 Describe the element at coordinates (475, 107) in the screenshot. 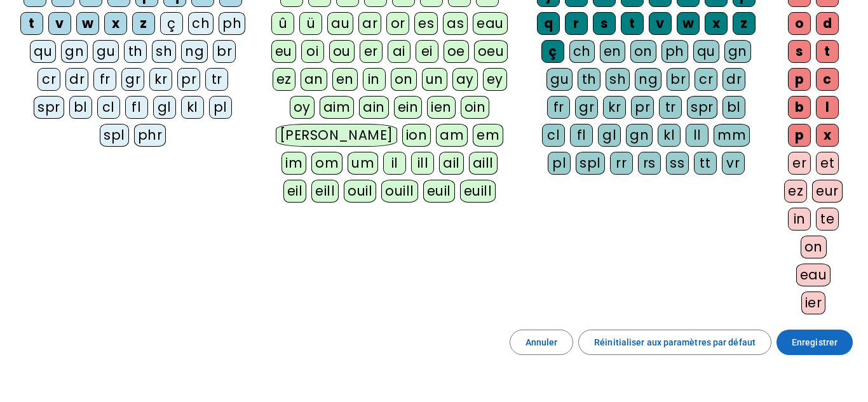

I see `div: oin` at that location.